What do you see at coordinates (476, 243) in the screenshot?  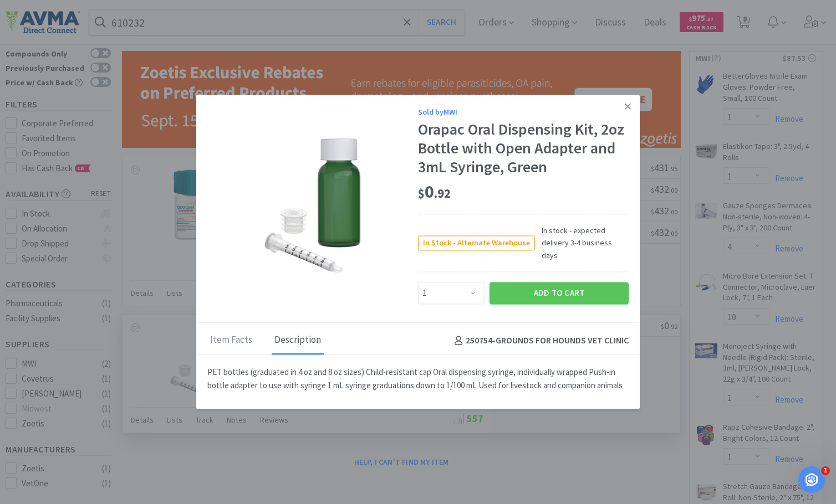 I see `span: In Stock - Alternate Warehouse` at bounding box center [476, 243].